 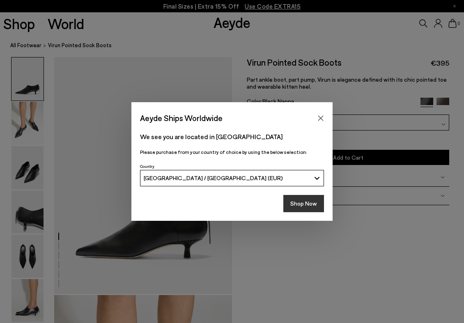 I want to click on button: Close, so click(x=321, y=118).